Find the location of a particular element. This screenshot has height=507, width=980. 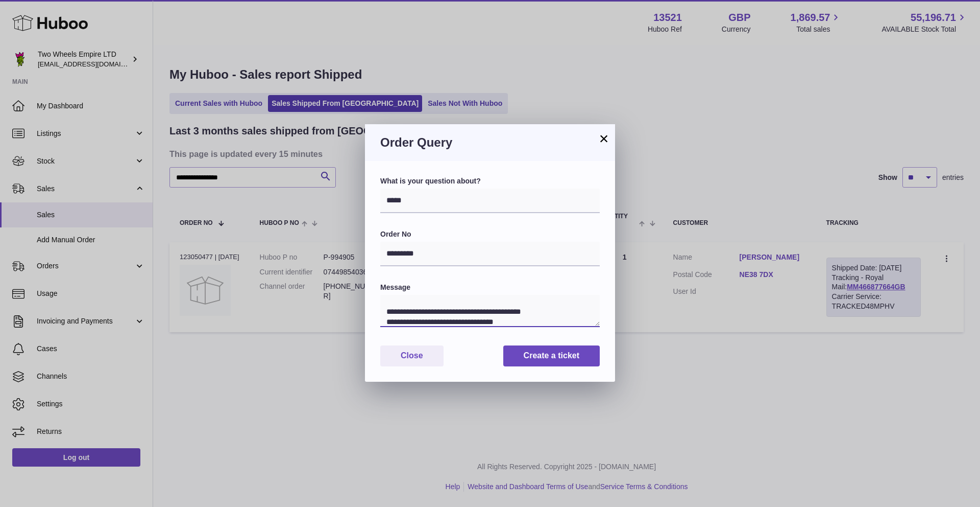

button: Close is located at coordinates (412, 355).